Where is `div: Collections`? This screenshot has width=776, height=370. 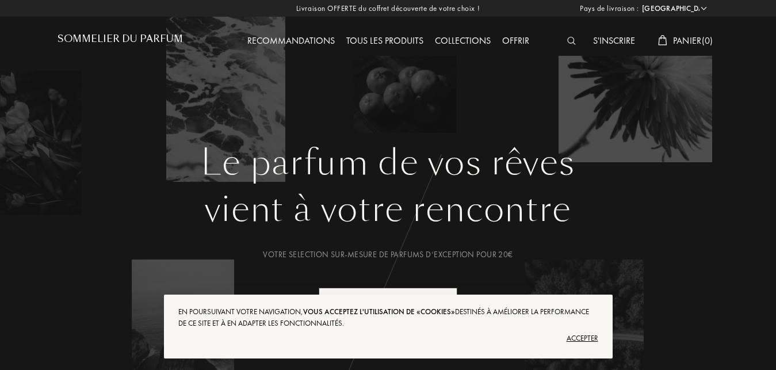
div: Collections is located at coordinates (462, 41).